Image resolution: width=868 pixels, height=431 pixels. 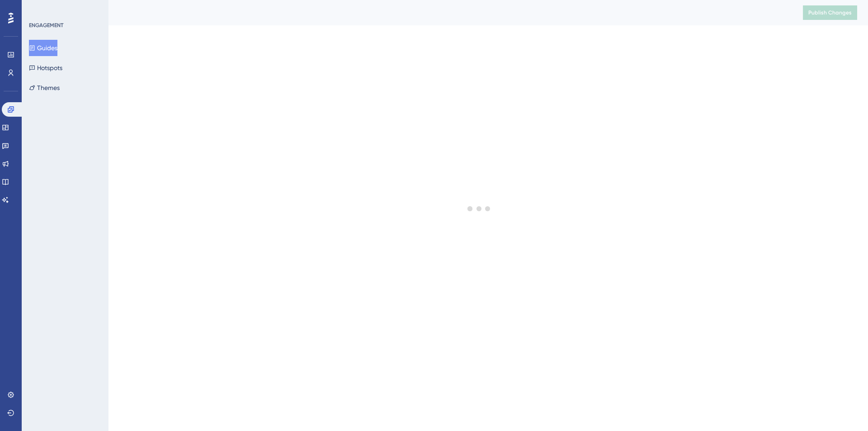 I want to click on button: Guides, so click(x=43, y=48).